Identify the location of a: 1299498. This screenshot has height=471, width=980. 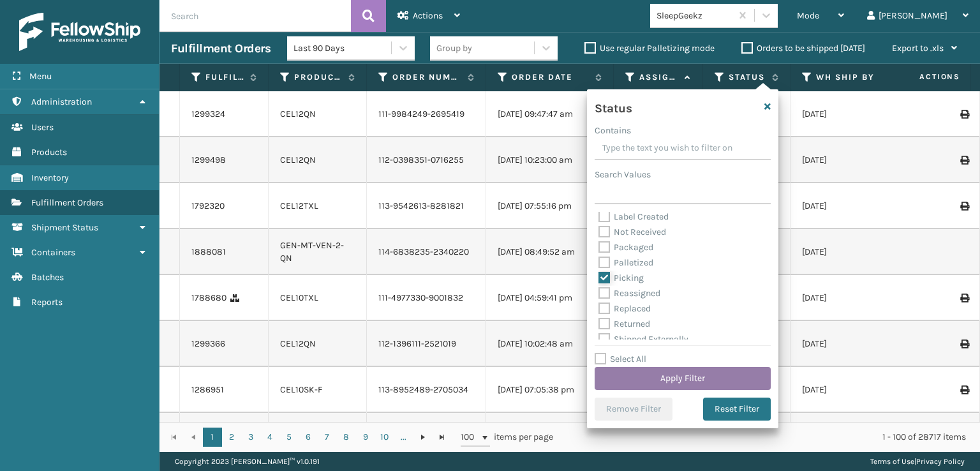
(209, 160).